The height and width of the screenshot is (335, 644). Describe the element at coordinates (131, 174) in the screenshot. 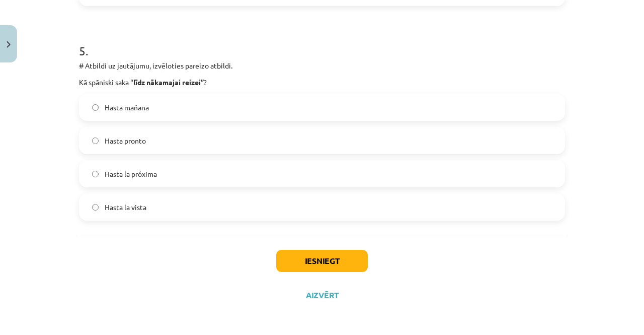

I see `span: Hasta la próxima` at that location.